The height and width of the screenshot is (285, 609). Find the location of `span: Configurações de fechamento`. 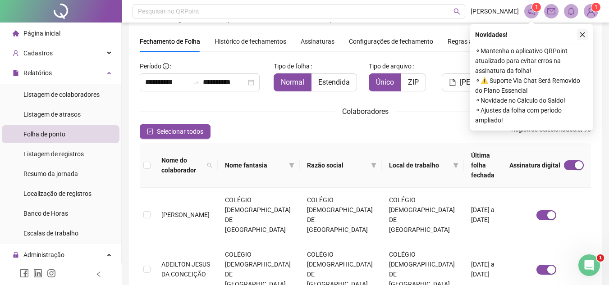

span: Configurações de fechamento is located at coordinates (391, 41).